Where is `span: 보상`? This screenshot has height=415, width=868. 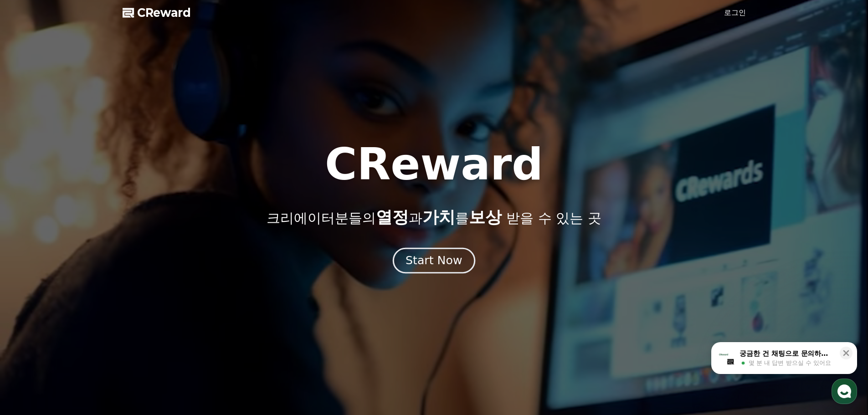
span: 보상 is located at coordinates (485, 217).